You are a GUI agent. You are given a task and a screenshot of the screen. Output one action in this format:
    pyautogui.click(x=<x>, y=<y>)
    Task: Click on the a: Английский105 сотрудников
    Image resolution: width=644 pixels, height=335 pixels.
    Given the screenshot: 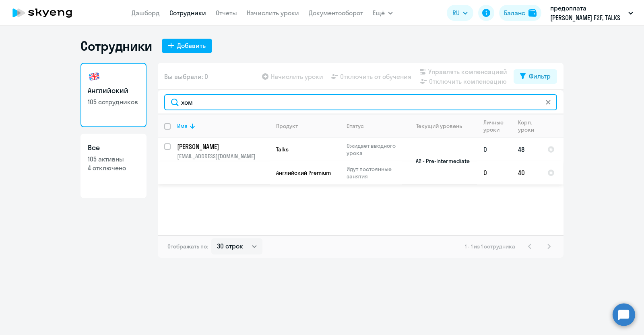 What is the action you would take?
    pyautogui.click(x=113, y=95)
    